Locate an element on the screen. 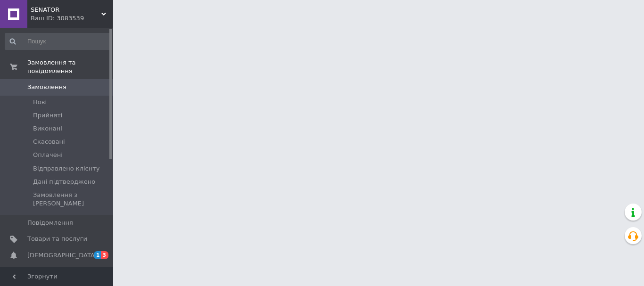 The height and width of the screenshot is (286, 644). span: 3 is located at coordinates (105, 255).